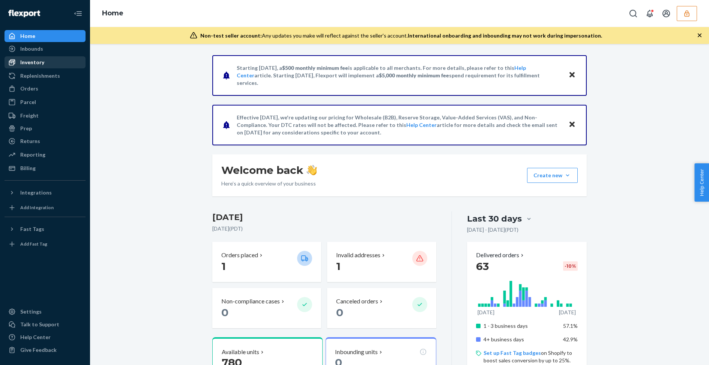 This screenshot has width=709, height=365. What do you see at coordinates (570, 339) in the screenshot?
I see `span: 42.9%` at bounding box center [570, 339].